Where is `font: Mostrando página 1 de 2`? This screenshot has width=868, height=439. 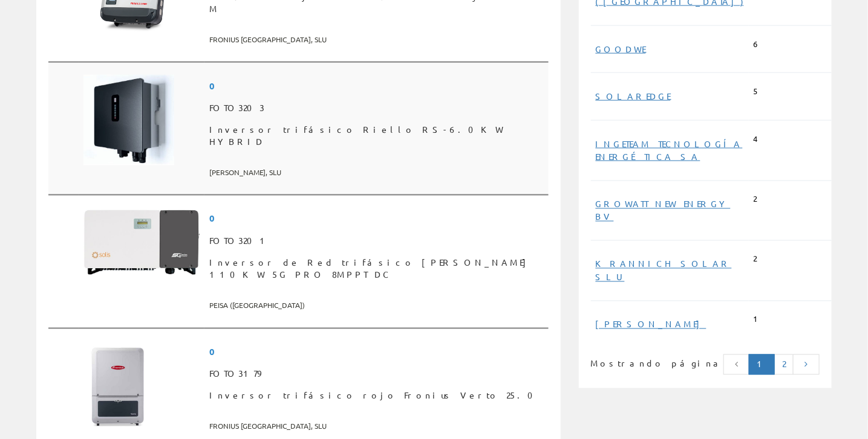 font: Mostrando página 1 de 2 is located at coordinates (683, 364).